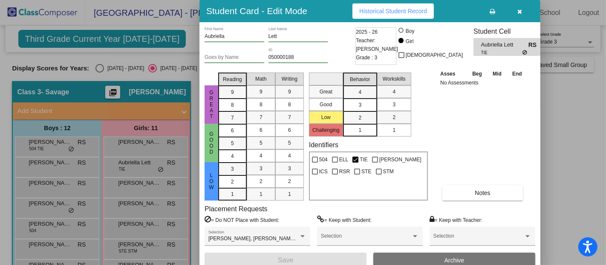 This screenshot has height=265, width=606. Describe the element at coordinates (289, 79) in the screenshot. I see `span: Writing` at that location.